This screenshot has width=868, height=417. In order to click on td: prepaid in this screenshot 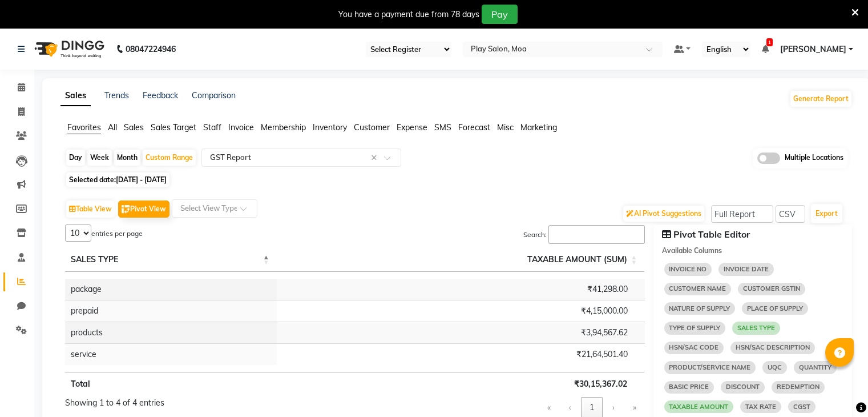, I will do `click(170, 311)`.